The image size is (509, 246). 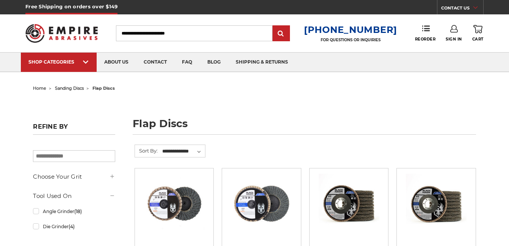 I want to click on a: CONTACT US, so click(x=462, y=9).